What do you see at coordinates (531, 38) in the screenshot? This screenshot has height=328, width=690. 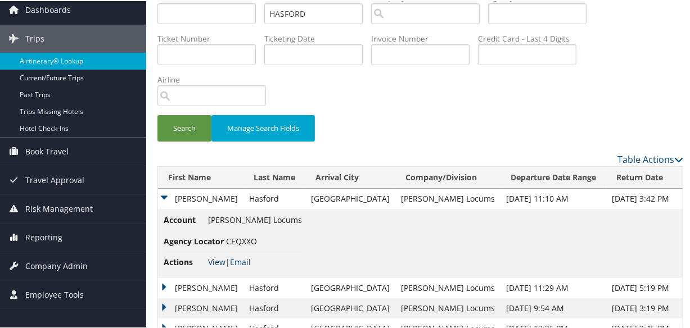 I see `label: Credit Card - Last 4 Digits` at bounding box center [531, 38].